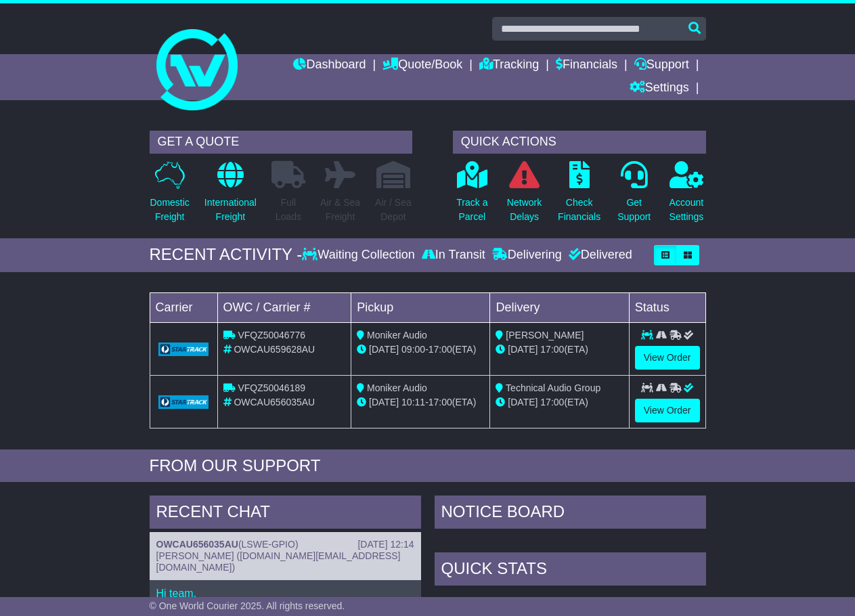 This screenshot has width=855, height=616. I want to click on a: AccountSettings, so click(687, 196).